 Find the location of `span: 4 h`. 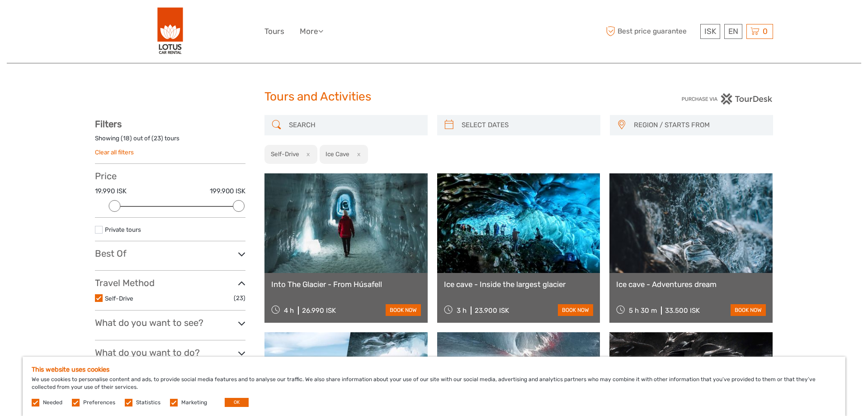

span: 4 h is located at coordinates (289, 310).